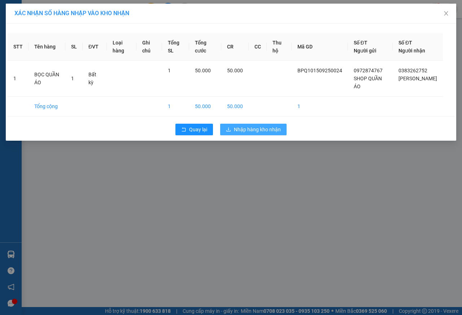 The height and width of the screenshot is (315, 462). I want to click on th: SL, so click(74, 47).